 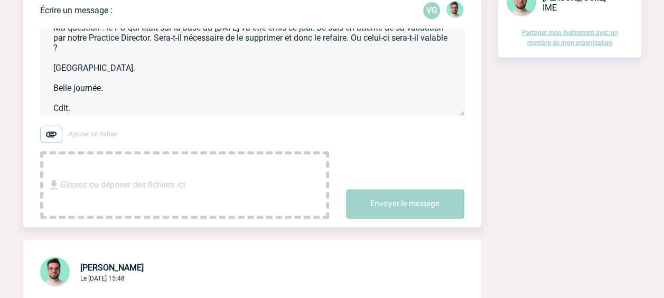 I want to click on a: Partager mon événement avec un membre de mon organisation, so click(x=570, y=38).